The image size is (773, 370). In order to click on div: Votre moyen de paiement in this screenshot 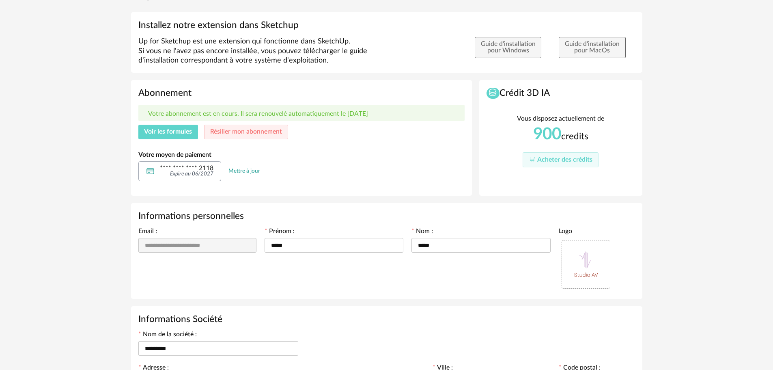, I will do `click(302, 155)`.